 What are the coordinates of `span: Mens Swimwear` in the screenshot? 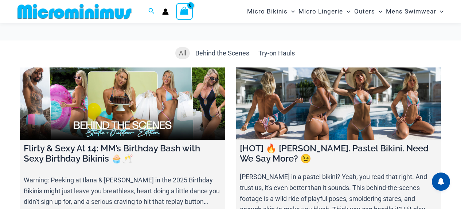 It's located at (411, 11).